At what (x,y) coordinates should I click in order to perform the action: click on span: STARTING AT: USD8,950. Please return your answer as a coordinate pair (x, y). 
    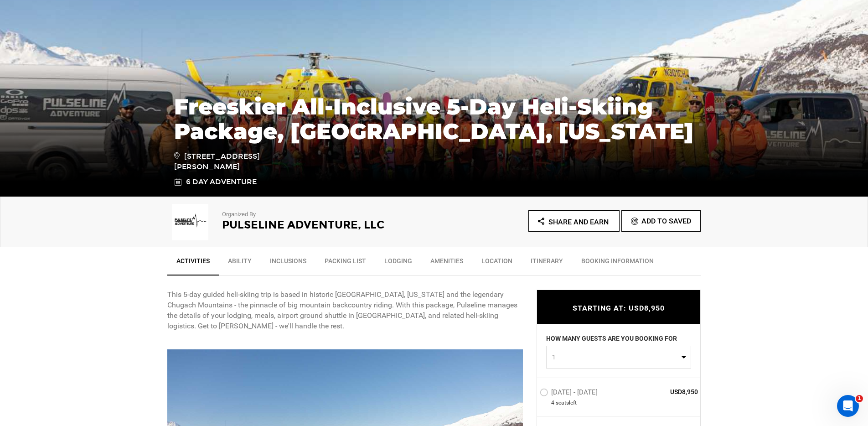
    Looking at the image, I should click on (619, 308).